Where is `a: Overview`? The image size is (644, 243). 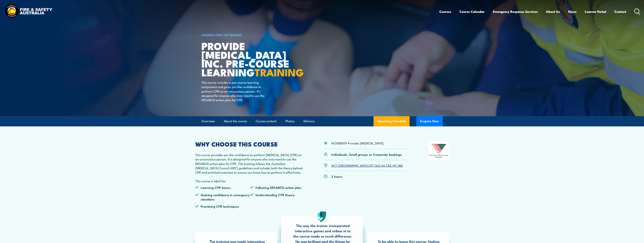 a: Overview is located at coordinates (208, 121).